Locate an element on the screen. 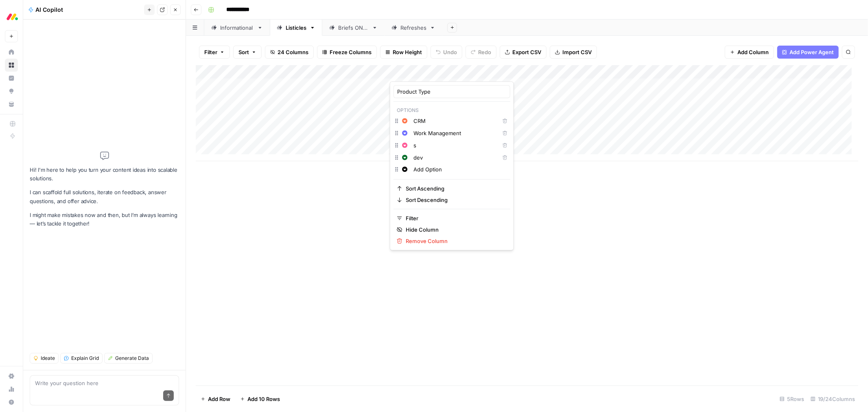  a: Browse is located at coordinates (11, 65).